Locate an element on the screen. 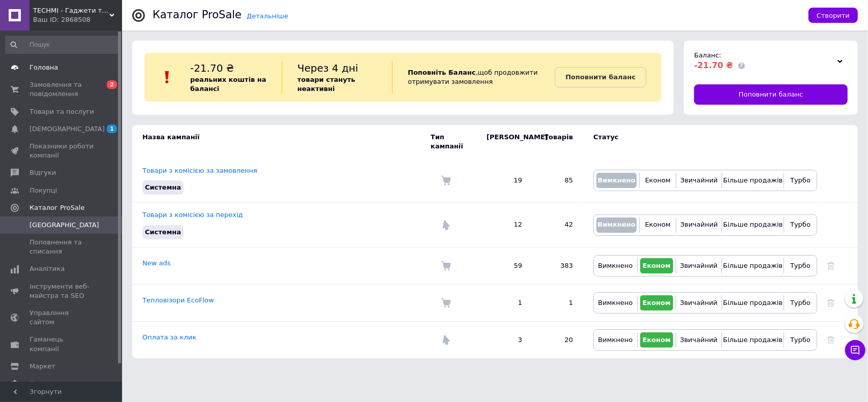 This screenshot has height=402, width=868. span: Маркет is located at coordinates (42, 367).